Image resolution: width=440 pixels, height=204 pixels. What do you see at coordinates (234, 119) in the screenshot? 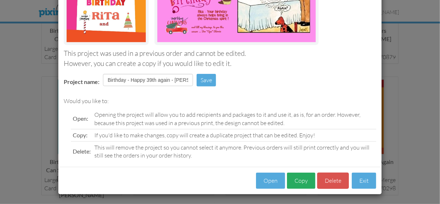
I see `td: Opening the project will allow you to add recipients and packages to it and use it, as is, for an...` at bounding box center [234, 119].